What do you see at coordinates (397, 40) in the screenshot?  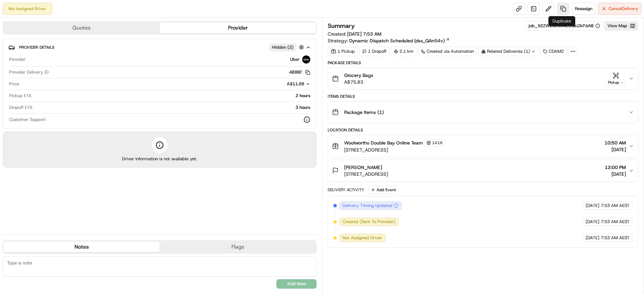 I see `span: Dynamic Dispatch Scheduled (dss_QAn54v)` at bounding box center [397, 40].